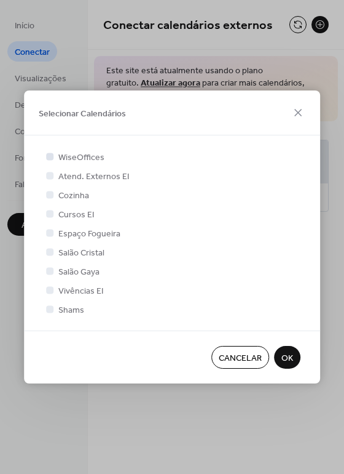  Describe the element at coordinates (71, 310) in the screenshot. I see `span: Shams` at that location.